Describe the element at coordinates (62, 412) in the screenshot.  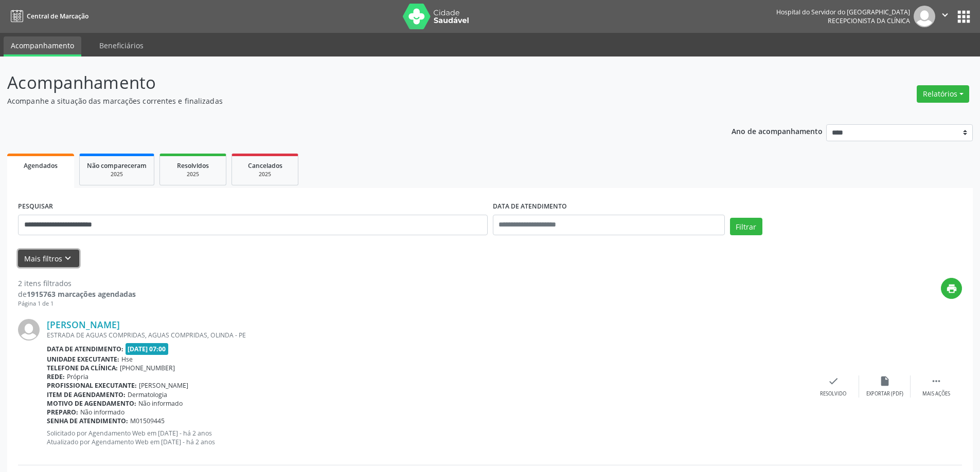
I see `b: Preparo:` at that location.